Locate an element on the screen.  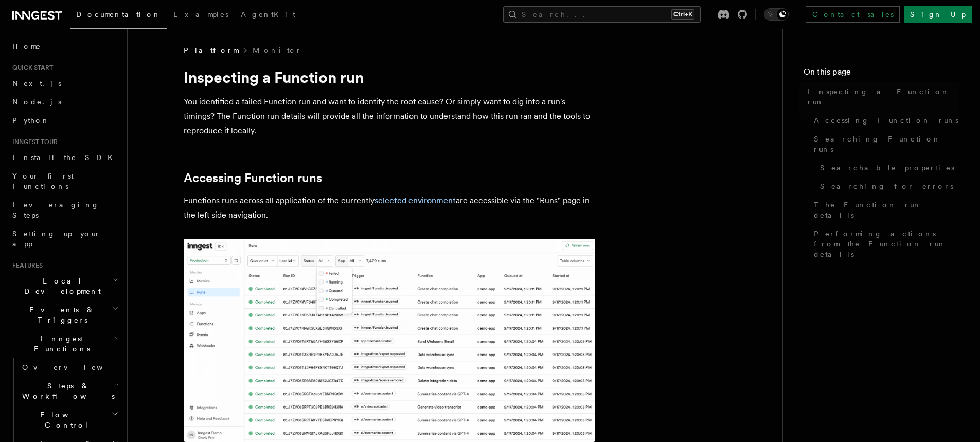
span: Install the SDK is located at coordinates (65, 157).